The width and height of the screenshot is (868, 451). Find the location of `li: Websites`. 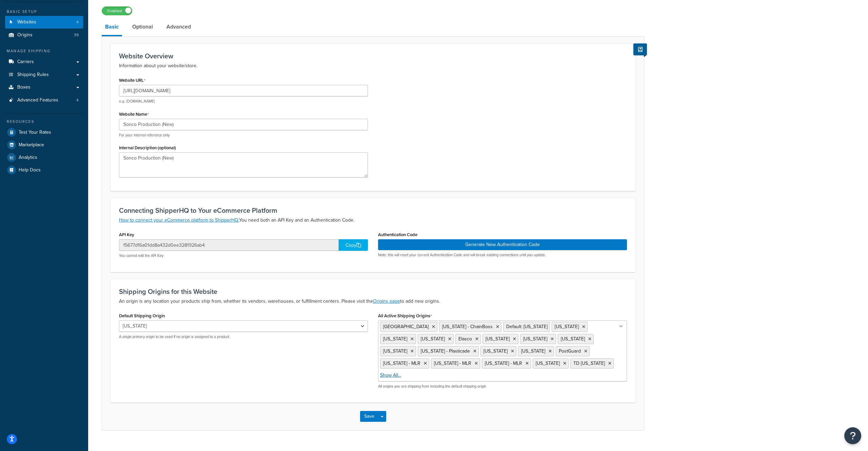

li: Websites is located at coordinates (44, 22).